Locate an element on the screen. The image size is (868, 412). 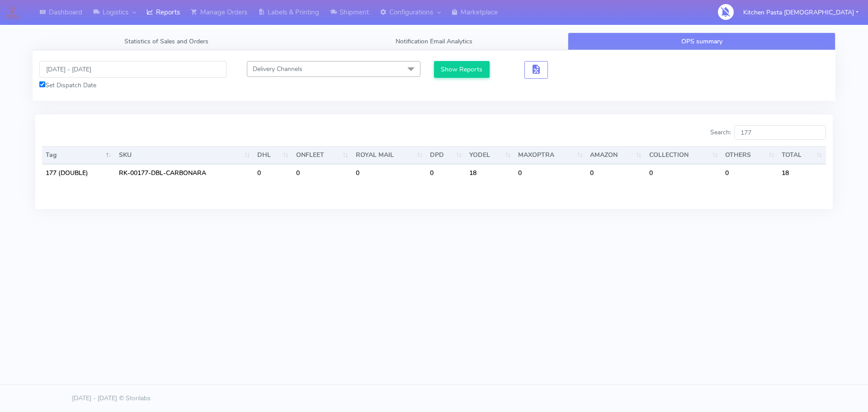
th: AMAZON : activate to sort column ascending is located at coordinates (616, 155).